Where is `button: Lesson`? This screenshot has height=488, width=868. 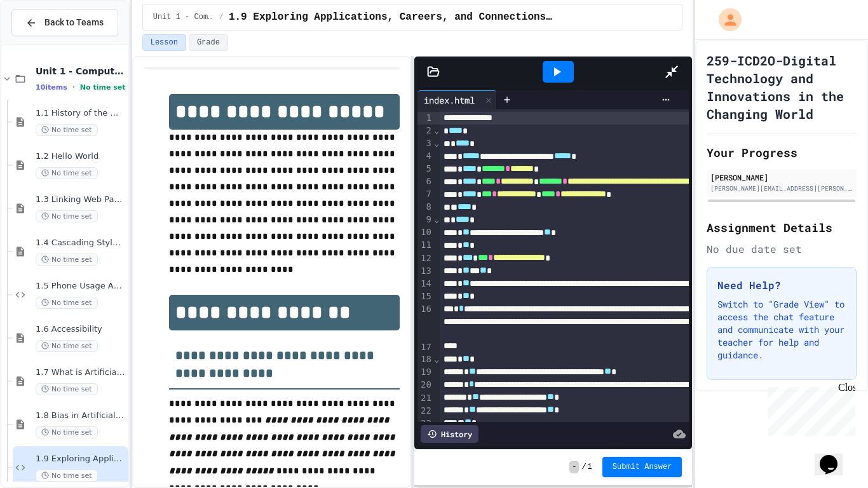 button: Lesson is located at coordinates (164, 43).